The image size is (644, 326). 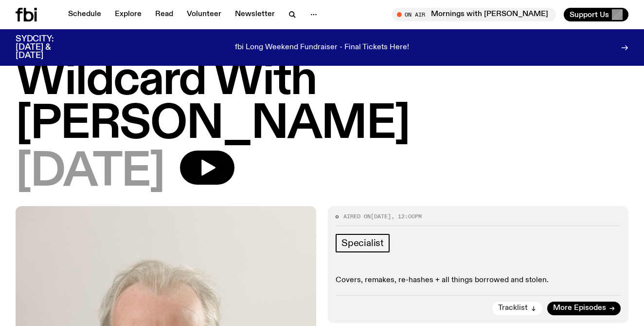 What do you see at coordinates (513, 308) in the screenshot?
I see `span: Tracklist` at bounding box center [513, 308].